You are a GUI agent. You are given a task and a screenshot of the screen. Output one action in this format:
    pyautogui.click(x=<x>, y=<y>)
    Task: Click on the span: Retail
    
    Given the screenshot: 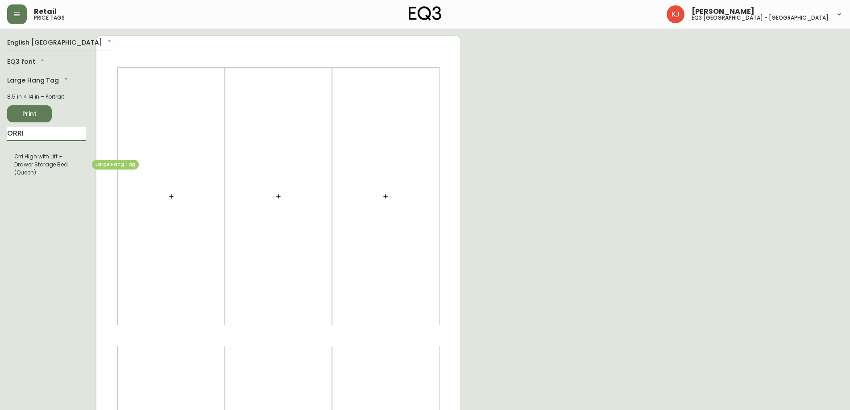 What is the action you would take?
    pyautogui.click(x=45, y=12)
    